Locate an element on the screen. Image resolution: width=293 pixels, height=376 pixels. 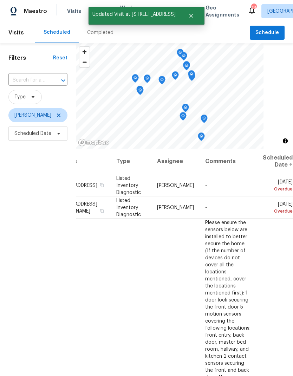
span: Geo Assignments is located at coordinates (223, 11).